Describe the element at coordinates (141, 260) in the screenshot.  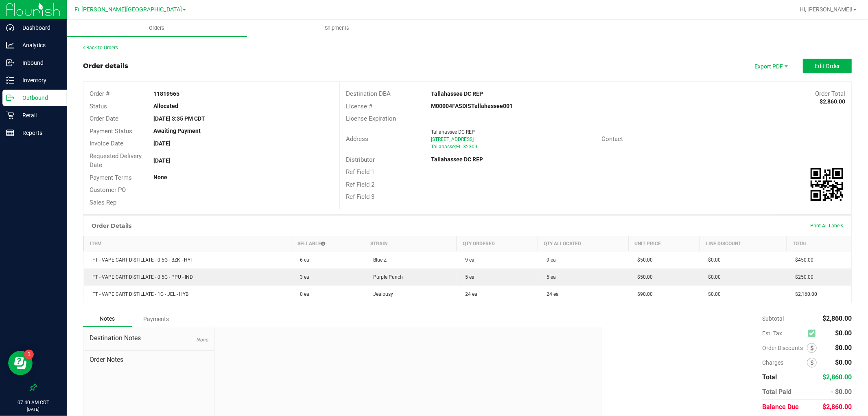
I see `span: FT - VAPE CART DISTILLATE - 0.5G - BZK - HYI` at that location.